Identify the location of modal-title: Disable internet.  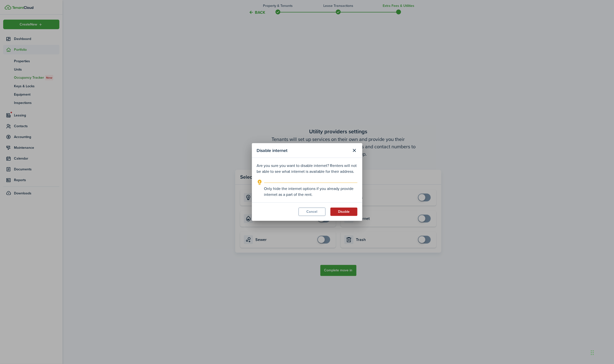
(303, 150).